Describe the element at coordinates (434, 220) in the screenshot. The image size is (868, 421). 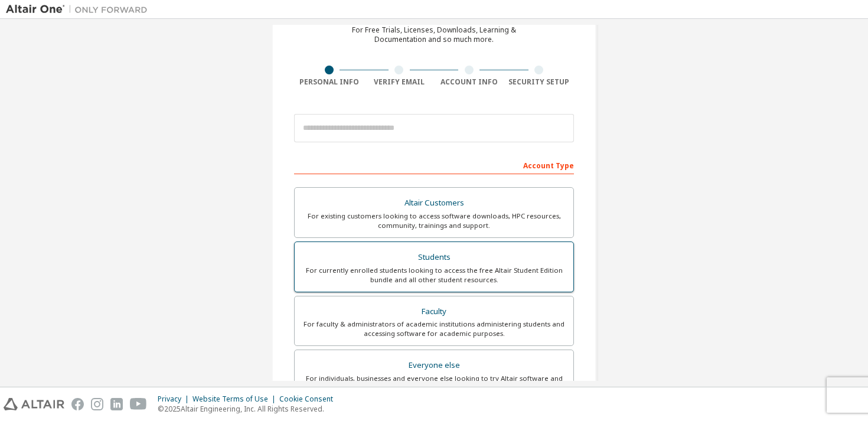
I see `div: For existing customers looking to access software downloads, HPC resources, community, trainings ...` at that location.